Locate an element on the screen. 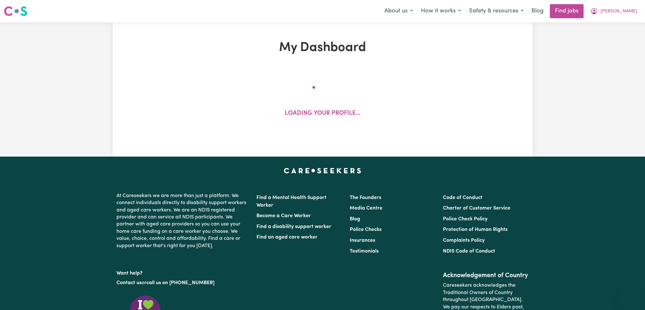 This screenshot has height=310, width=645. a: Careseekers home page is located at coordinates (323, 170).